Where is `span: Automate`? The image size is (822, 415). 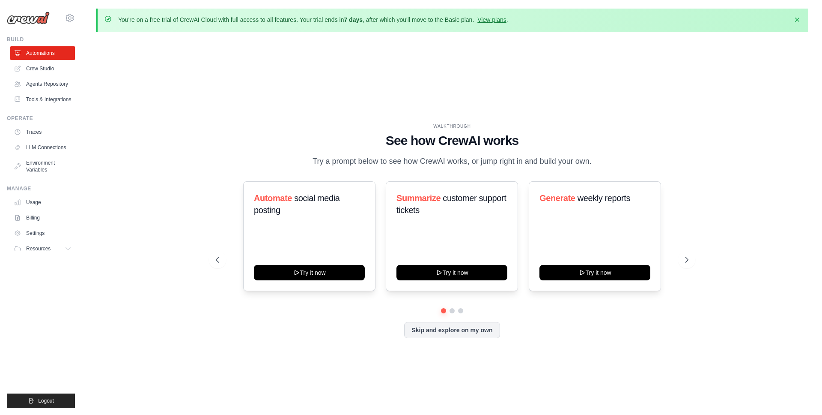 span: Automate is located at coordinates (273, 198).